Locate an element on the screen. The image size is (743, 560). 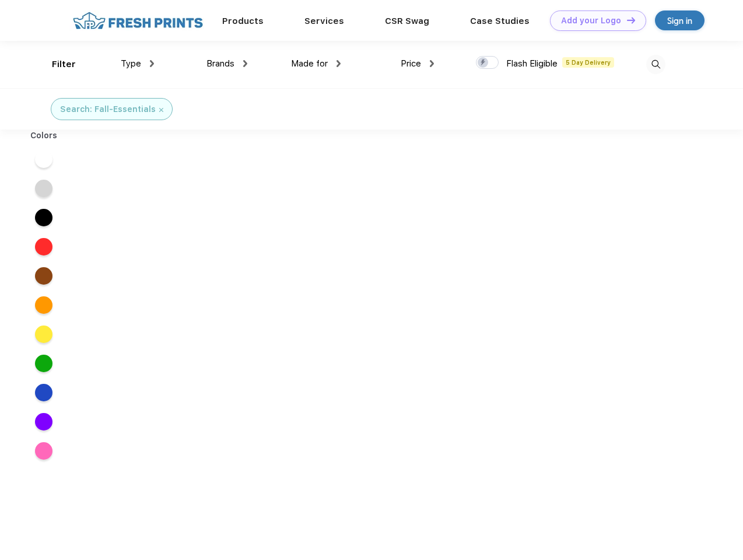
span: Made for is located at coordinates (309, 64).